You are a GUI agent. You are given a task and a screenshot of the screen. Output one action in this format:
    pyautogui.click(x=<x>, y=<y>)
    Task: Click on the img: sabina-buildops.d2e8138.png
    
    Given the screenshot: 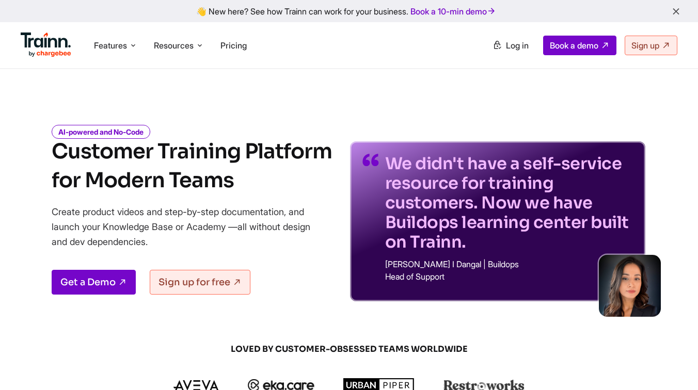 What is the action you would take?
    pyautogui.click(x=630, y=286)
    